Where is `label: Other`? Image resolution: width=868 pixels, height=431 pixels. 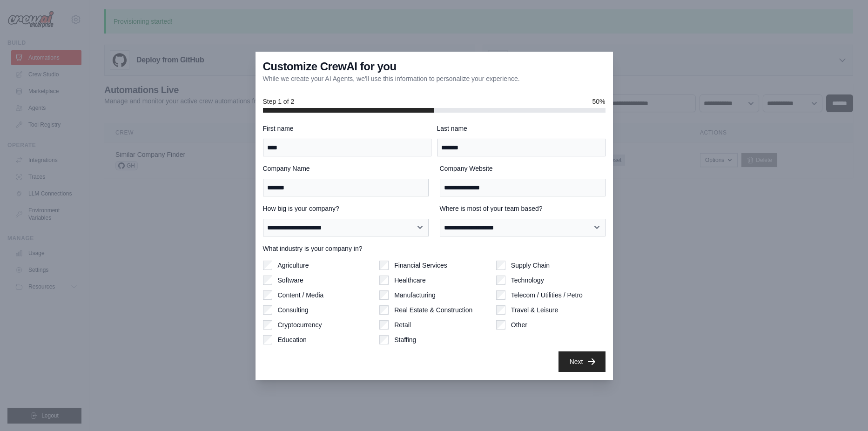 label: Other is located at coordinates (519, 325).